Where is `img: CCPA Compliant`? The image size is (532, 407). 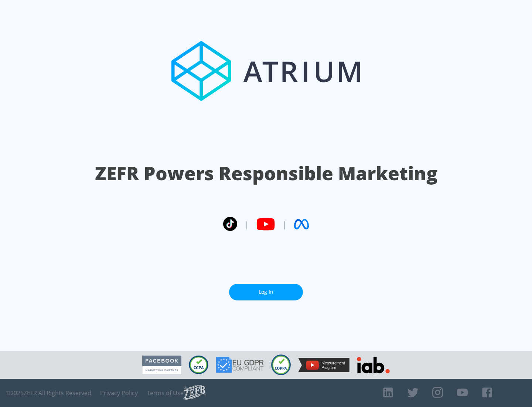
img: CCPA Compliant is located at coordinates (198, 365).